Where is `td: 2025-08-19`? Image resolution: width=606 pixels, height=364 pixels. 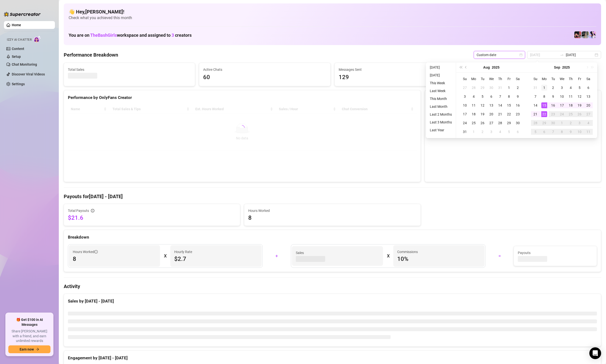
td: 2025-08-19 is located at coordinates (482, 114).